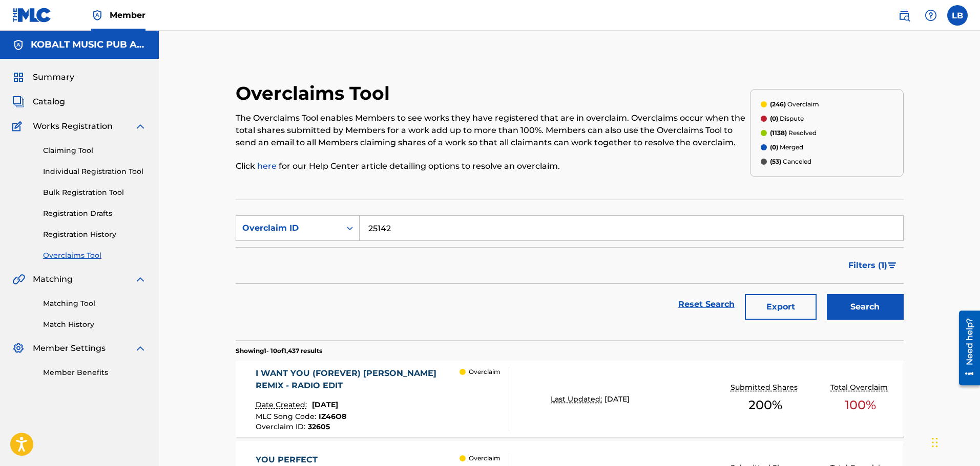 The height and width of the screenshot is (466, 980). I want to click on p: Submitted Shares, so click(765, 388).